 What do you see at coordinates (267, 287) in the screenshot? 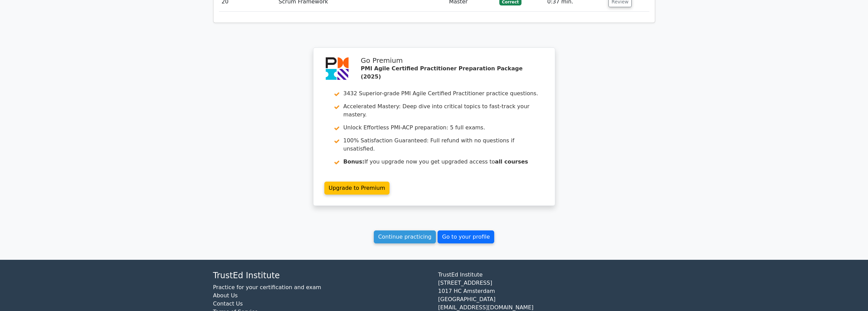
I see `a: Practice for your certification and exam` at bounding box center [267, 287].